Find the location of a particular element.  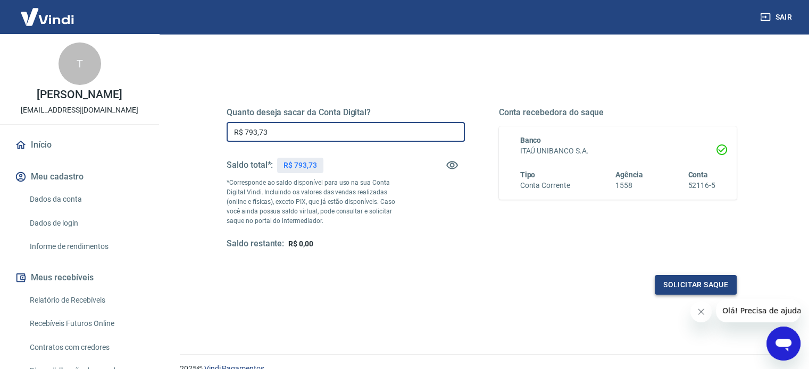

h6: 1558 is located at coordinates (629, 186).